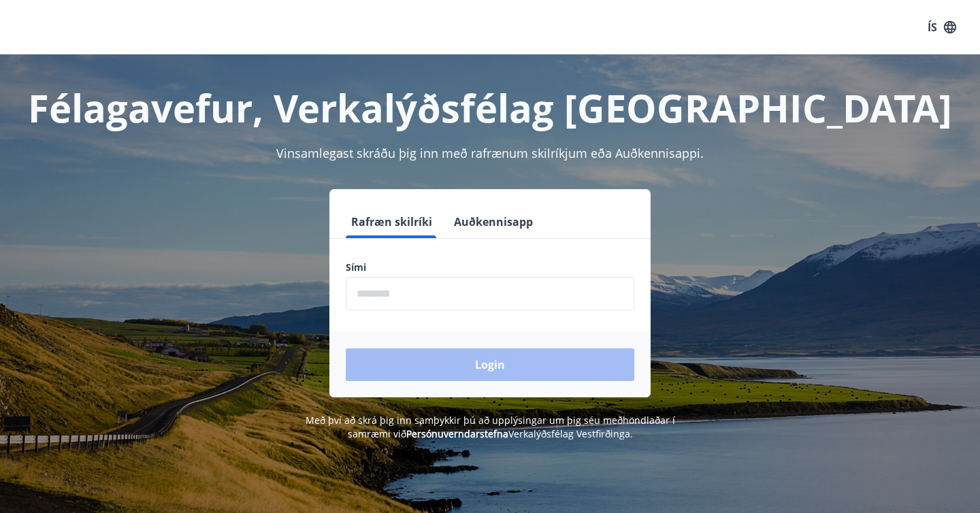  I want to click on button: ÍS, so click(942, 28).